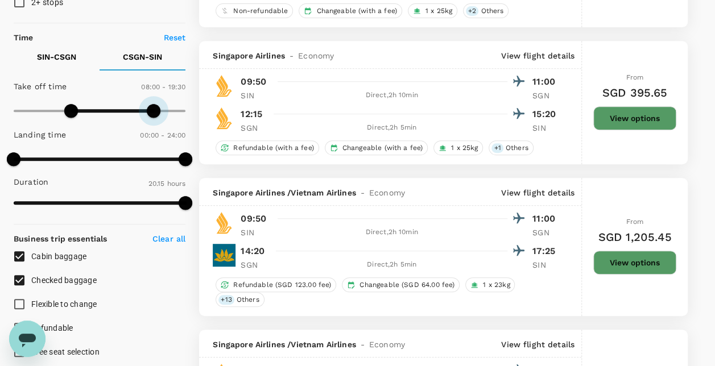 Image resolution: width=715 pixels, height=366 pixels. Describe the element at coordinates (260, 11) in the screenshot. I see `span: Non-refundable` at that location.